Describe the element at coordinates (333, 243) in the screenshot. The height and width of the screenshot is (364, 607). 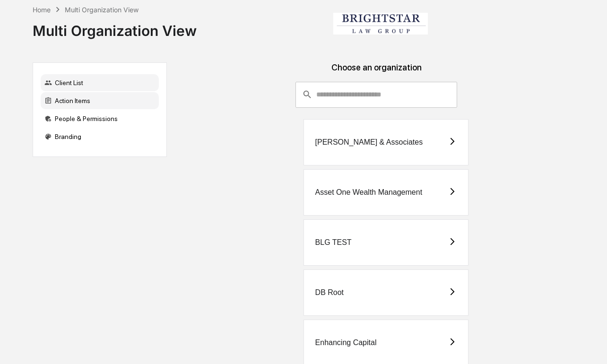
I see `div: BLG TEST` at that location.